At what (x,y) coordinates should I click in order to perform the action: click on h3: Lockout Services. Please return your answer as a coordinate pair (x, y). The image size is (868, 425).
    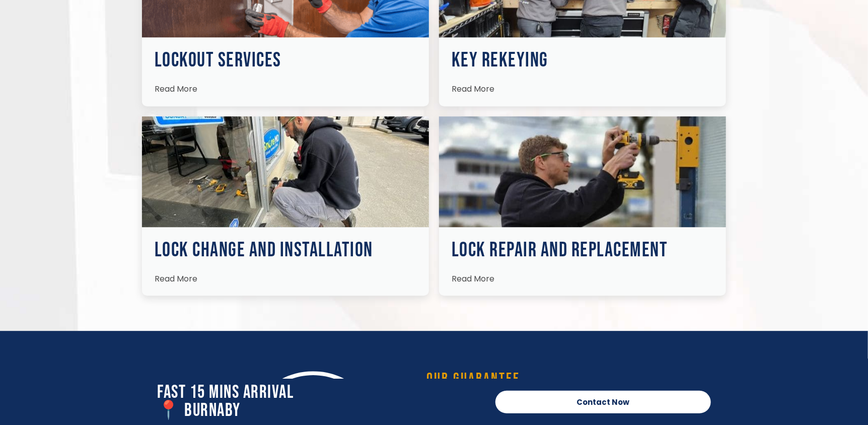
    Looking at the image, I should click on (285, 61).